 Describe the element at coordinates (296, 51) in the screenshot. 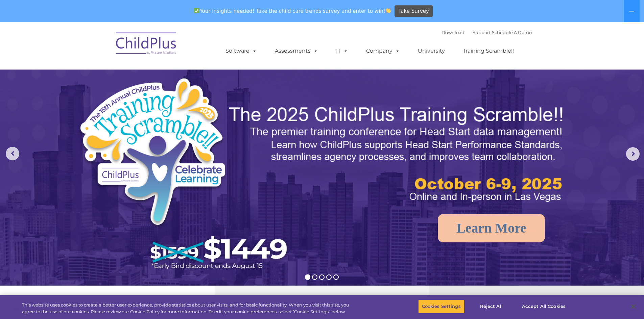

I see `a: Assessments` at that location.